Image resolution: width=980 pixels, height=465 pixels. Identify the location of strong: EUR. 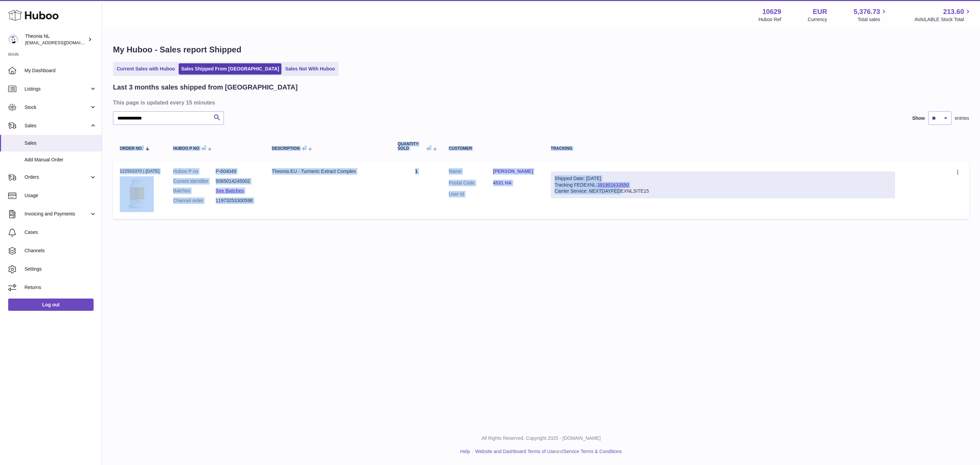
(820, 12).